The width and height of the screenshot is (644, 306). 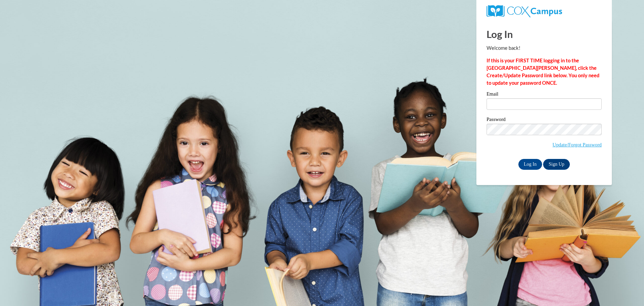 What do you see at coordinates (544, 34) in the screenshot?
I see `h1: Log In` at bounding box center [544, 34].